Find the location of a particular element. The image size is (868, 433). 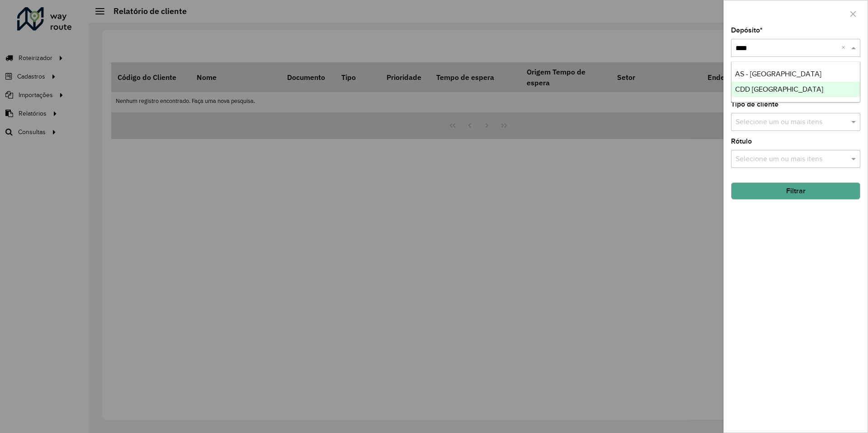

ng-dropdown-panel: Options list is located at coordinates (796, 82).